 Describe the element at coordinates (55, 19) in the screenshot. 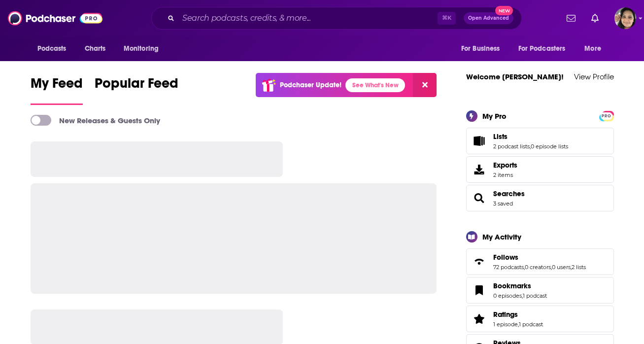

I see `img: Podchaser - Follow, Share and Rate Podcasts` at that location.